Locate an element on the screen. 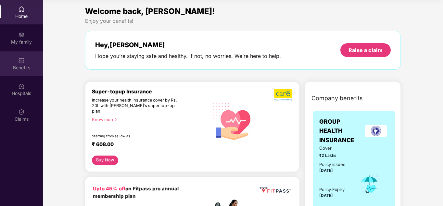 The image size is (443, 206). img: svg+xml;base64,PHN2ZyBpZD0iQmVuZWZpdHMiIHhtbG5zPSJodHRwOi8vd3d3LnczLm9yZy8yMDAwL3N2ZyIgd2lkdGg9Ij... is located at coordinates (21, 60).